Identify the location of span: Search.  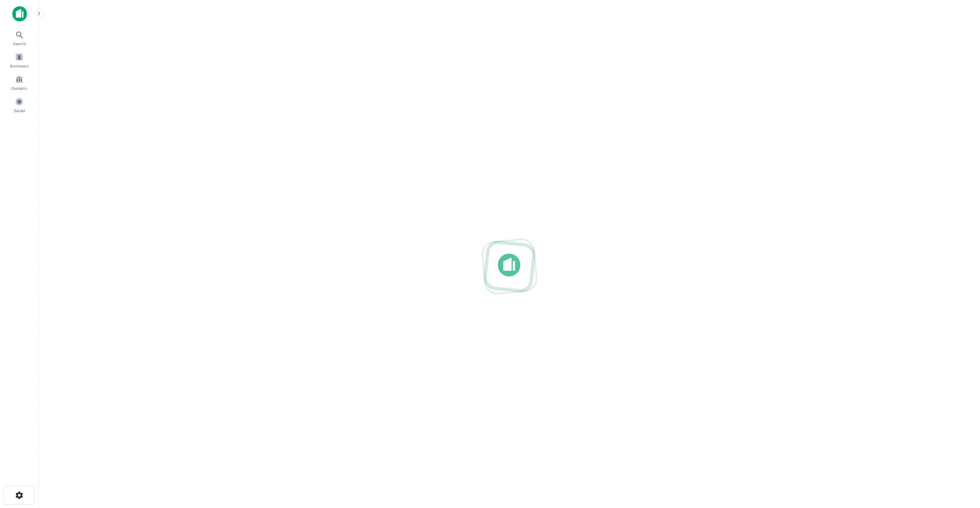
(19, 44).